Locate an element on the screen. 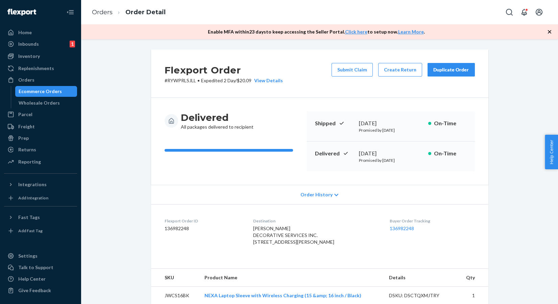  div: Fast Tags is located at coordinates (29, 217).